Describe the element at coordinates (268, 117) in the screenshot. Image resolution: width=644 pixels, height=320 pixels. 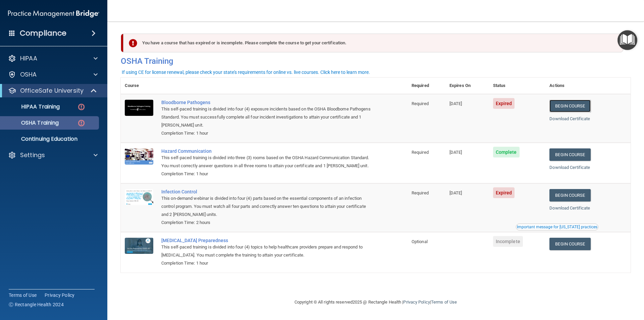
I see `div: This self-paced training is divided into four (4) exposure incidents based on the OSHA Bloodborne...` at that location.